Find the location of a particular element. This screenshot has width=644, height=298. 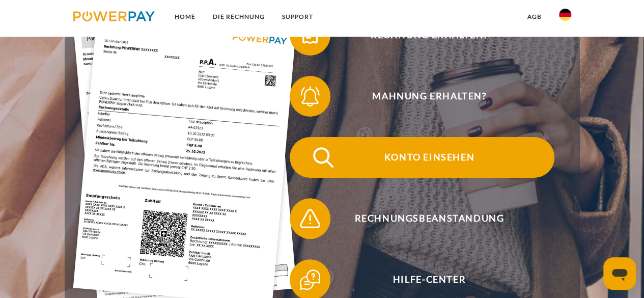

a: Konto einsehen is located at coordinates (422, 157).